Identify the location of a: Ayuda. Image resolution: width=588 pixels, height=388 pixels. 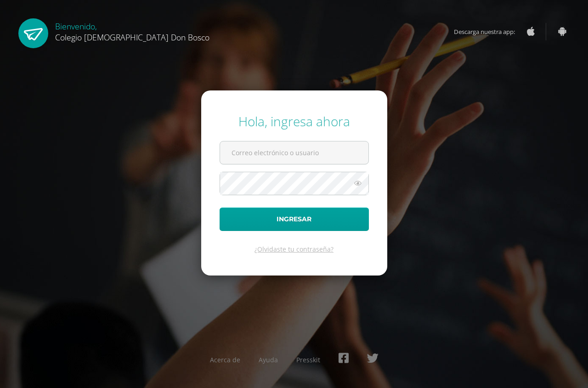
(268, 360).